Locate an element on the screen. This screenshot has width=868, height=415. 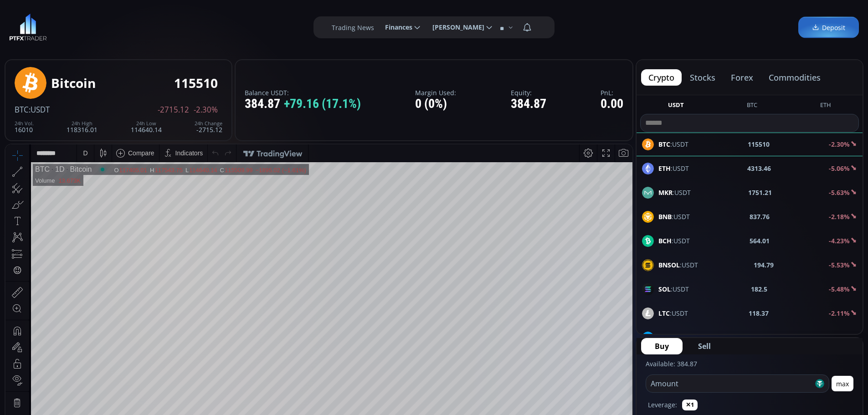
label: Equity: is located at coordinates (529, 92).